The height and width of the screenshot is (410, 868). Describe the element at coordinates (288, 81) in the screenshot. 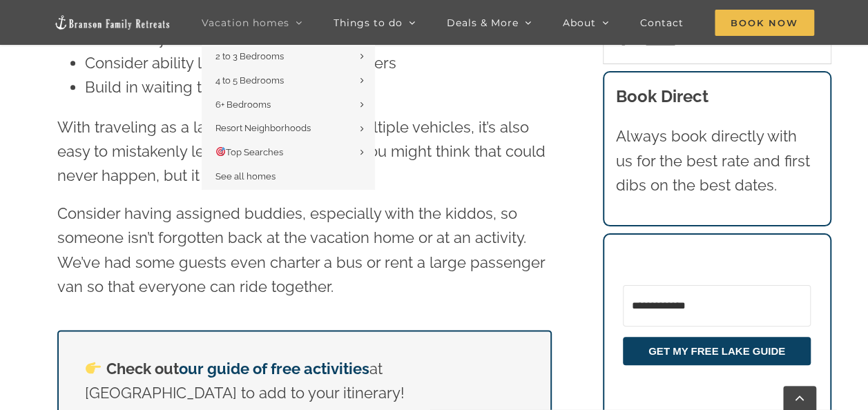

I see `a: 4 to 5 Bedrooms` at that location.